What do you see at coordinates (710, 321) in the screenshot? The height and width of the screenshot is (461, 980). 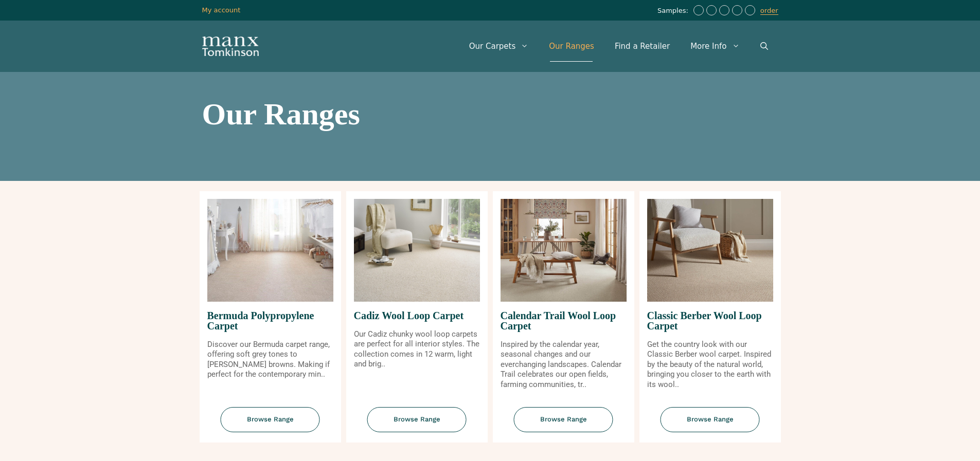 I see `span: Classic Berber Wool Loop Carpet` at bounding box center [710, 321].